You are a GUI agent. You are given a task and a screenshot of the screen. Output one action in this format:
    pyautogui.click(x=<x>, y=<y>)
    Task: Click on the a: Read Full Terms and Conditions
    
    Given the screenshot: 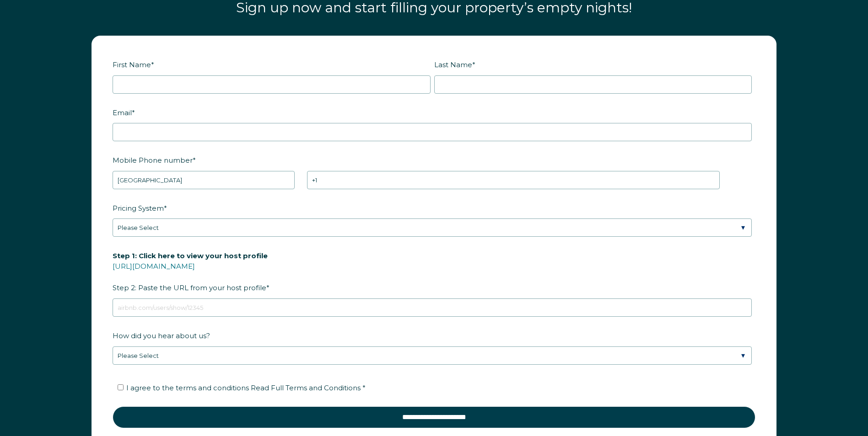 What is the action you would take?
    pyautogui.click(x=306, y=388)
    